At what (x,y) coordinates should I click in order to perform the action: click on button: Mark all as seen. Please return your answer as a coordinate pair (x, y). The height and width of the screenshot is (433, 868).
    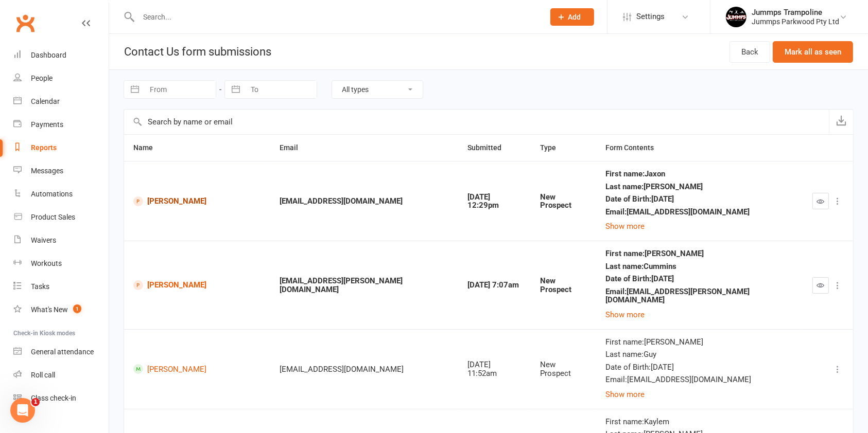
    Looking at the image, I should click on (813, 52).